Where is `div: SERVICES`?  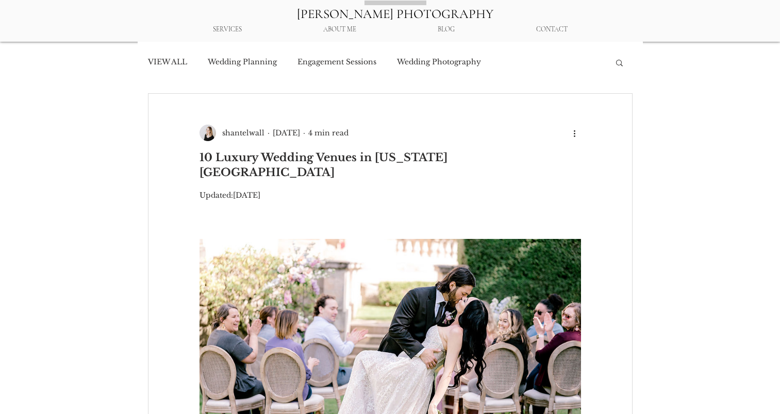
div: SERVICES is located at coordinates (227, 29).